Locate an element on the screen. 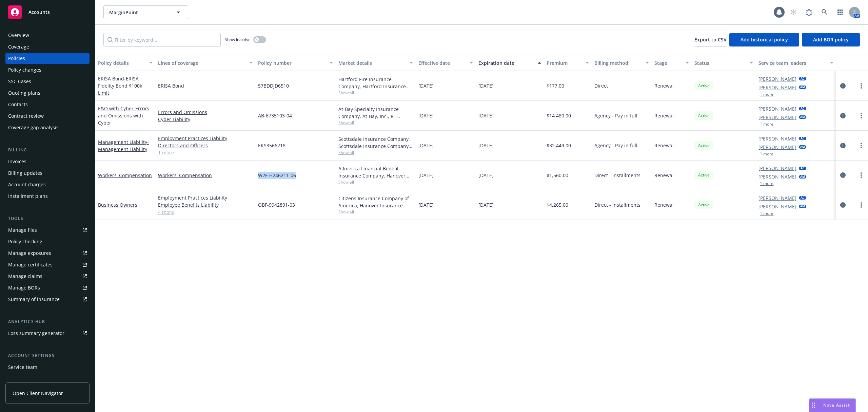 The image size is (868, 412). a: Switch app is located at coordinates (840, 12).